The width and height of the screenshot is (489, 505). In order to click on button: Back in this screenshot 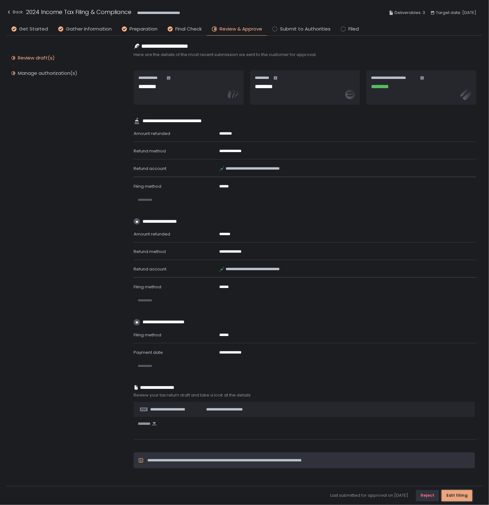, I will do `click(15, 13)`.